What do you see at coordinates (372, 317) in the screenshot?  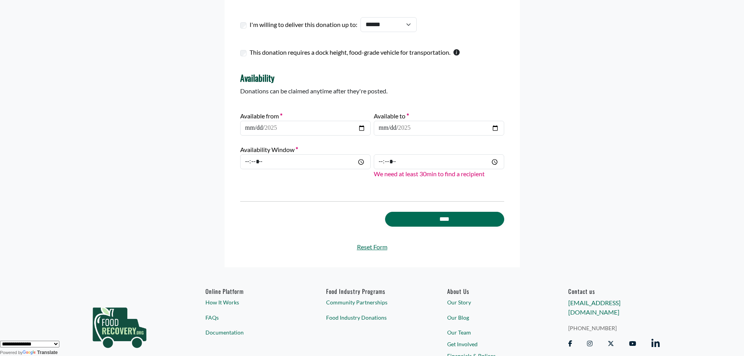 I see `a: Food Industry Donations` at bounding box center [372, 317].